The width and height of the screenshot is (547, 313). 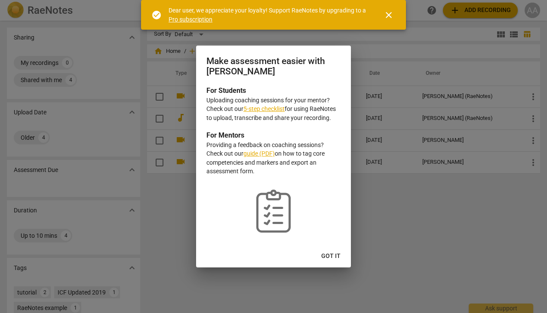 What do you see at coordinates (226, 90) in the screenshot?
I see `b: For Students` at bounding box center [226, 90].